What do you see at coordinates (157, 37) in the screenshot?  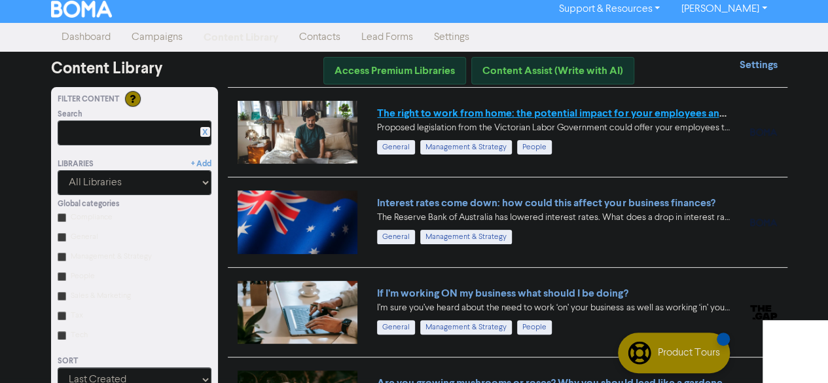 I see `a: Campaigns` at bounding box center [157, 37].